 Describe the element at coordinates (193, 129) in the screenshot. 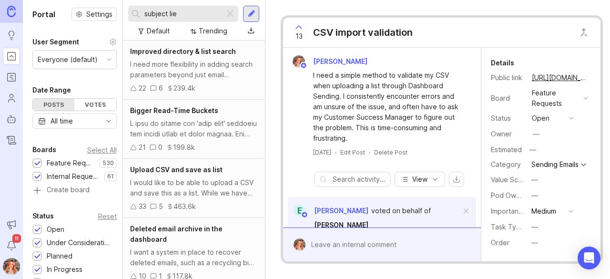

I see `a: Bigger Read-Time BucketsL ipsu do sitame con 'adip elit' seddoeiu tem incidi utlab et dolor magna...` at that location.